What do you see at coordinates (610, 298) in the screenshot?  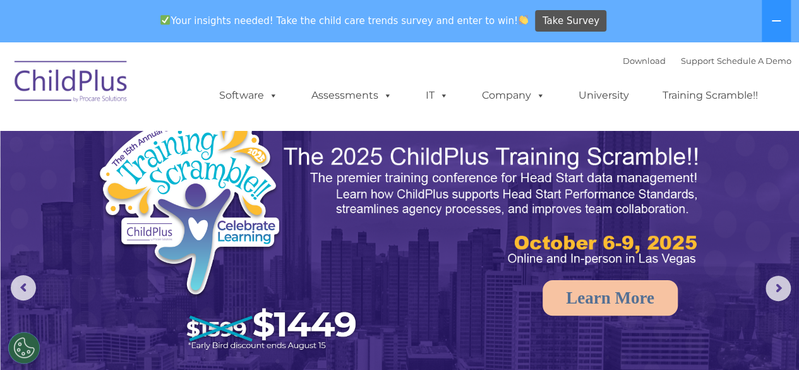 I see `a: Learn More` at bounding box center [610, 298].